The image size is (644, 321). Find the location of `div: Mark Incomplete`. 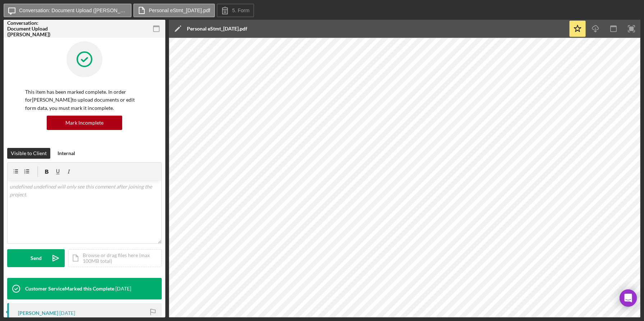

div: Mark Incomplete is located at coordinates (84, 123).